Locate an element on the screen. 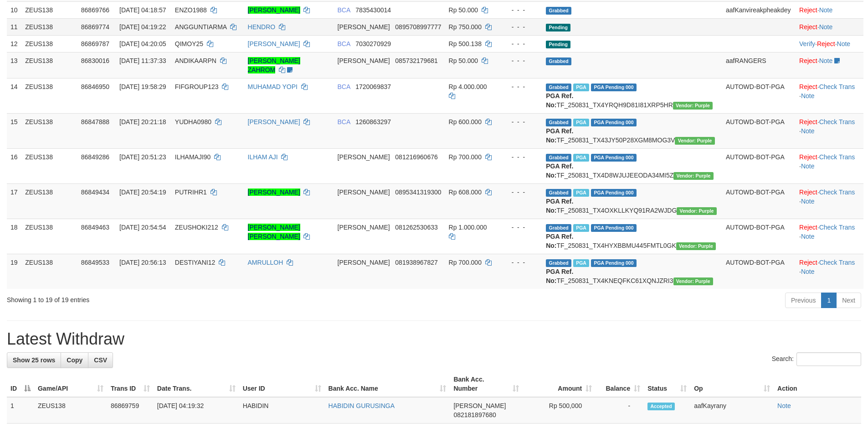  span: Copy 1260863297 to clipboard is located at coordinates (373, 122).